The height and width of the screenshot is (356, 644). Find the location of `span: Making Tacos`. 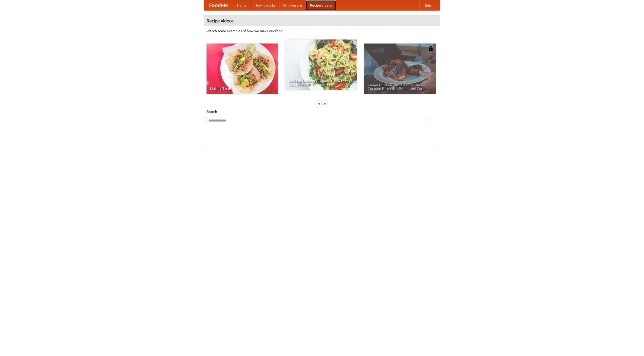

span: Making Tacos is located at coordinates (242, 88).